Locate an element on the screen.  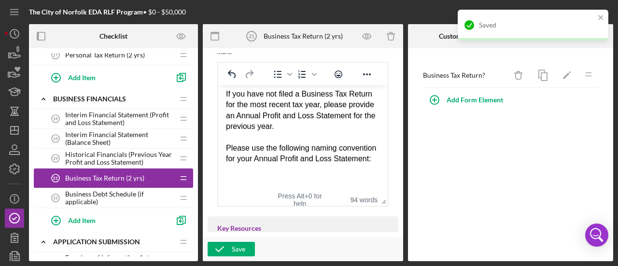
span: Personal Tax Return (2 yrs) is located at coordinates (105, 55).